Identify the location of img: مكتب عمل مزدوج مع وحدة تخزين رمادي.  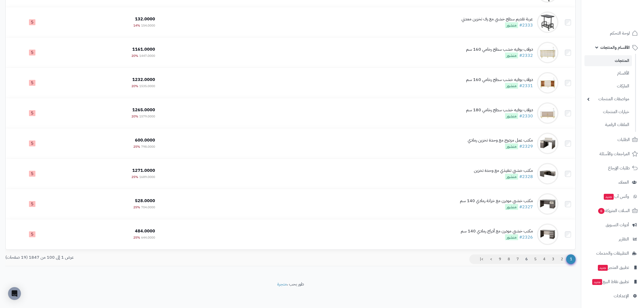
(548, 144).